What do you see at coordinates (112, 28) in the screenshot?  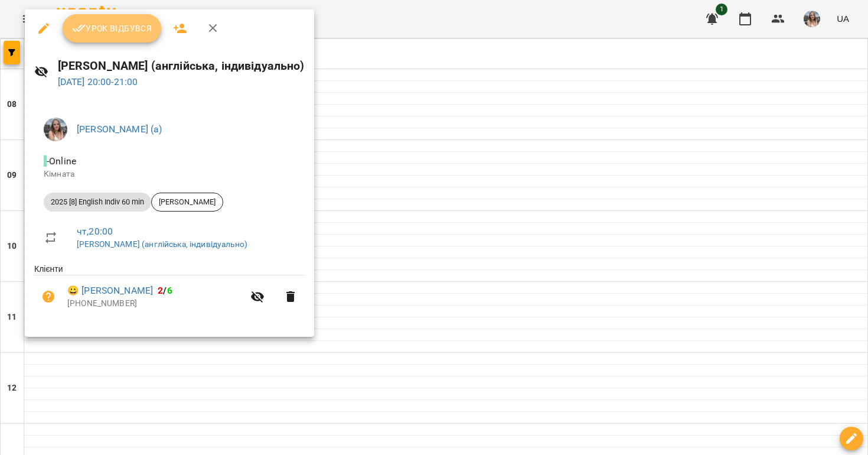 I see `button: Урок відбувся` at bounding box center [112, 28].